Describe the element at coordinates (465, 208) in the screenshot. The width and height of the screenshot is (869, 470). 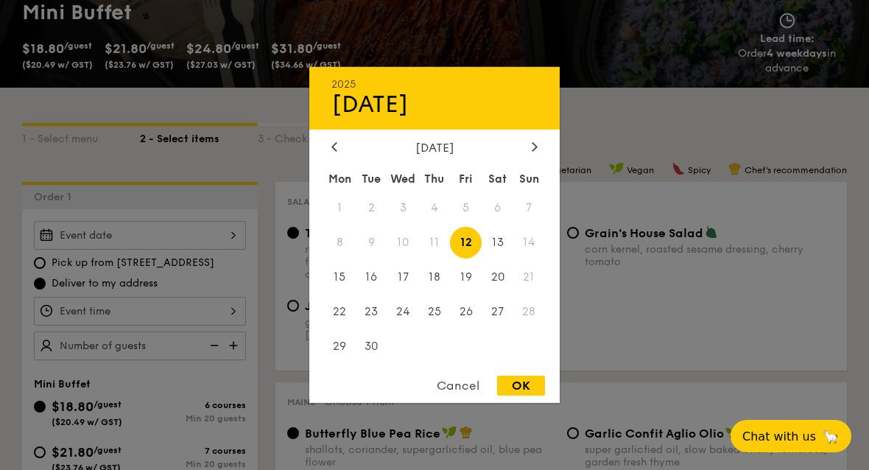
I see `span: 5` at that location.